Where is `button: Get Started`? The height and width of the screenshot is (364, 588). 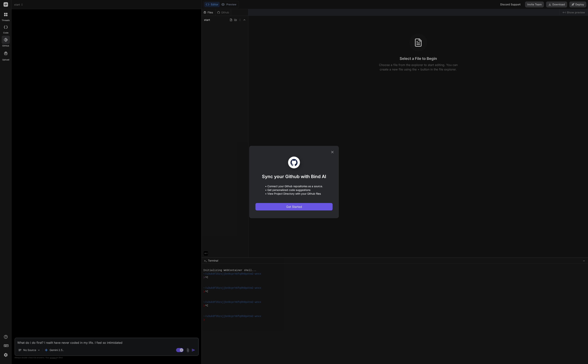 button: Get Started is located at coordinates (294, 207).